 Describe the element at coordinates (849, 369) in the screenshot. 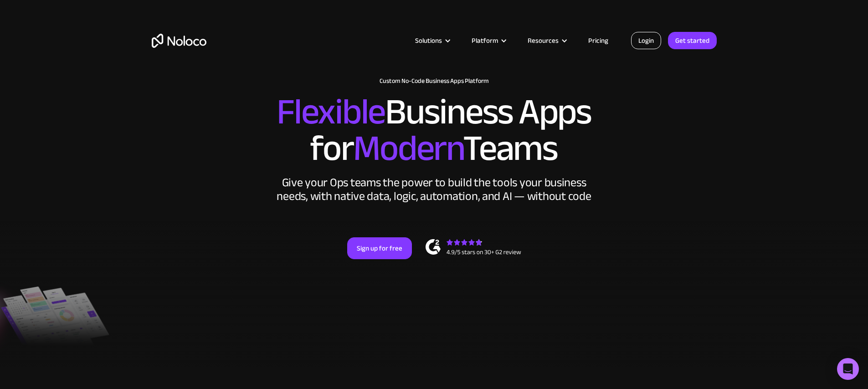

I see `div: Open Intercom Messenger` at that location.